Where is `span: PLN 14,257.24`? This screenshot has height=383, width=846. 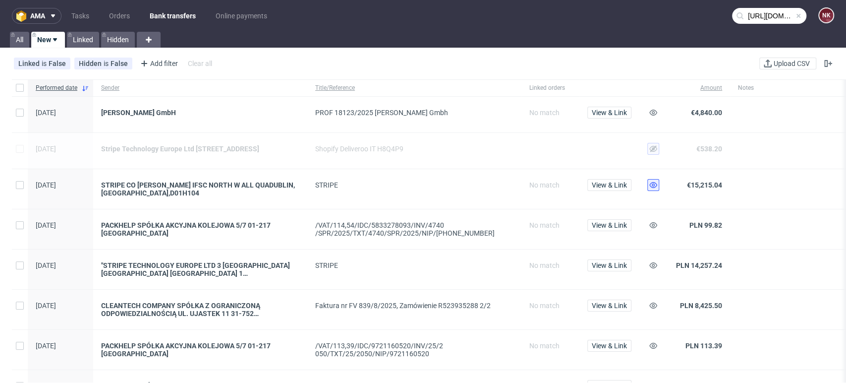
span: PLN 14,257.24 is located at coordinates (699, 265).